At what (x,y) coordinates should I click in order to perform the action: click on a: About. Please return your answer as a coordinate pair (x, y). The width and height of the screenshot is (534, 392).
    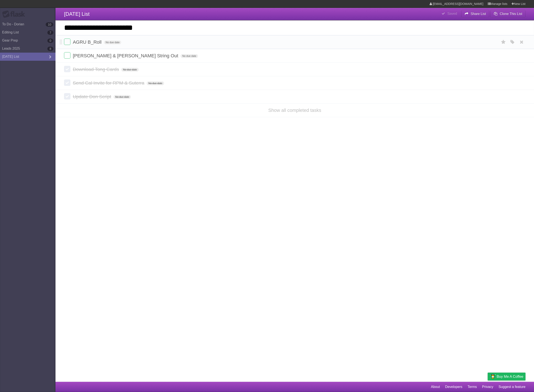
    Looking at the image, I should click on (435, 387).